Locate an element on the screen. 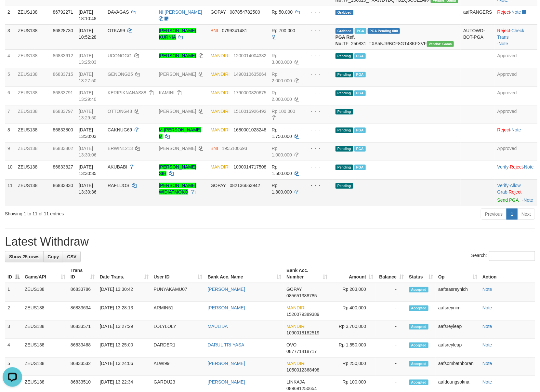  th: Amount: activate to sort column ascending is located at coordinates (353, 273).